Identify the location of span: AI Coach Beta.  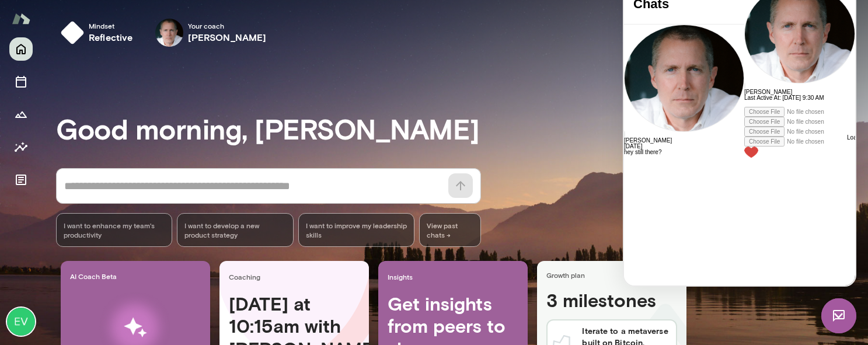
(137, 276).